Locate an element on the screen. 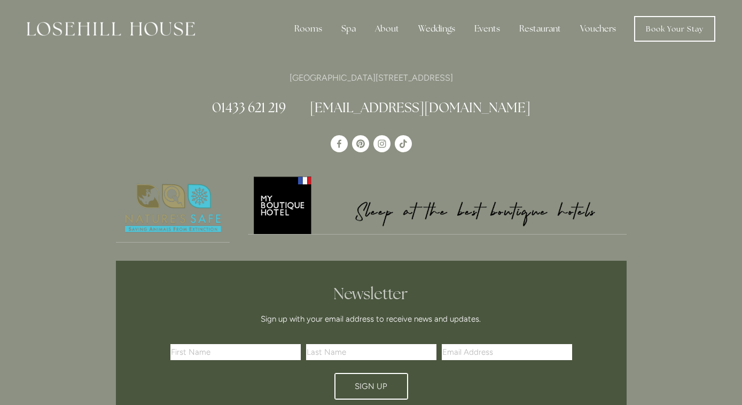 Image resolution: width=742 pixels, height=405 pixels. a: 01433 621 219 is located at coordinates (249, 107).